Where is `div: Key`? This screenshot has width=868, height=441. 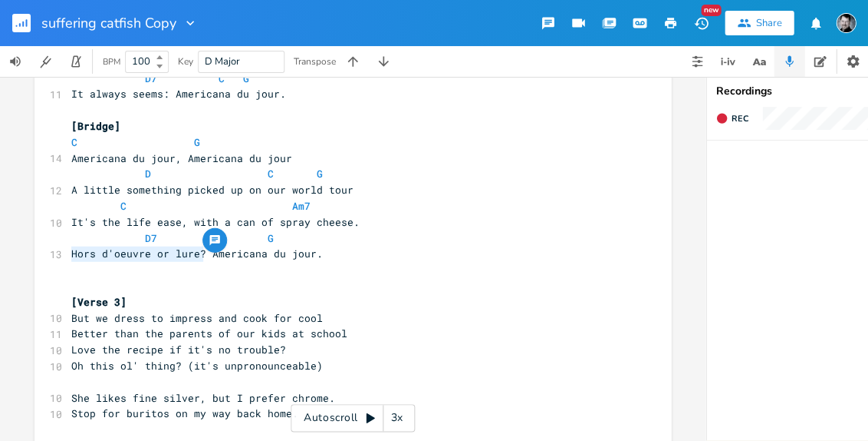 div: Key is located at coordinates (185, 62).